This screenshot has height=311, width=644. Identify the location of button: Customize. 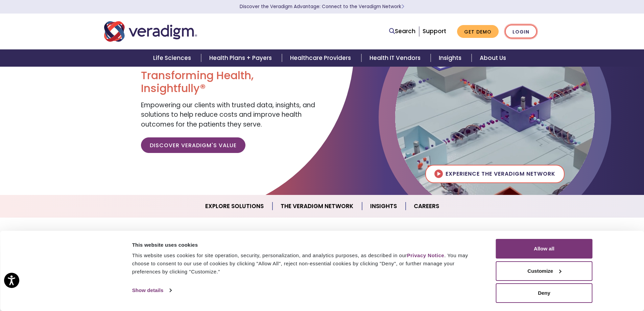
(544, 271).